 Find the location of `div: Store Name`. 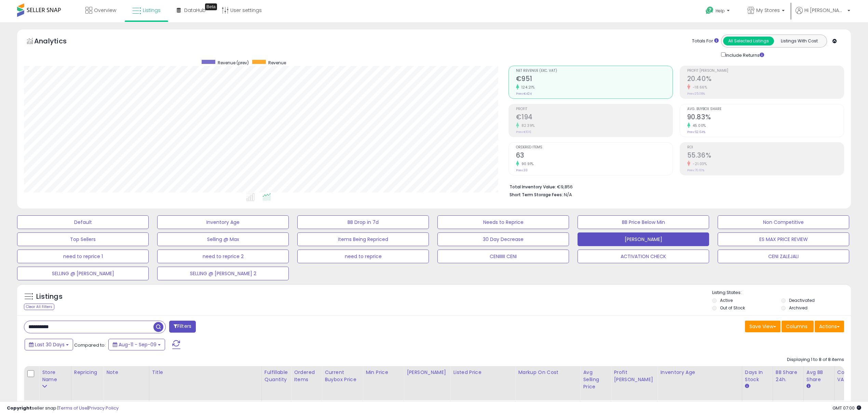

div: Store Name is located at coordinates (55, 376).